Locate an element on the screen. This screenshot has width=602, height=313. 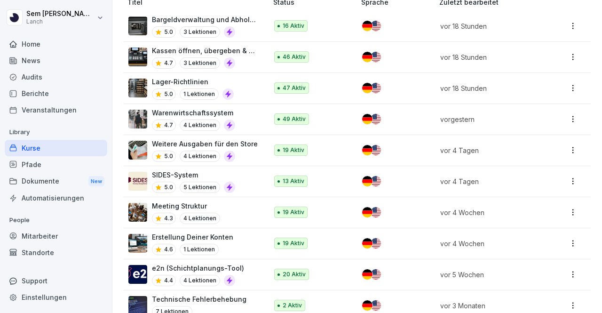
p: Weitere Ausgaben für den Store is located at coordinates (204, 143).